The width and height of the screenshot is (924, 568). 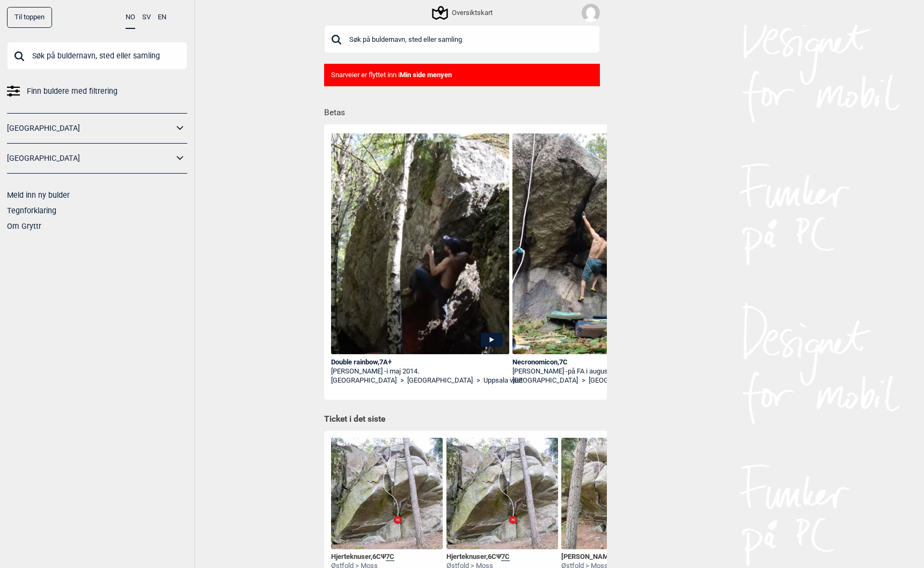 What do you see at coordinates (602, 362) in the screenshot?
I see `div: Necronomicon , 7C` at bounding box center [602, 362].